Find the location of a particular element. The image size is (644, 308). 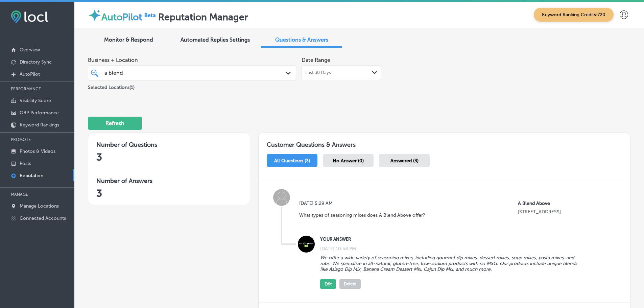

p: Selected Locations ( 1 ) is located at coordinates (111, 86).